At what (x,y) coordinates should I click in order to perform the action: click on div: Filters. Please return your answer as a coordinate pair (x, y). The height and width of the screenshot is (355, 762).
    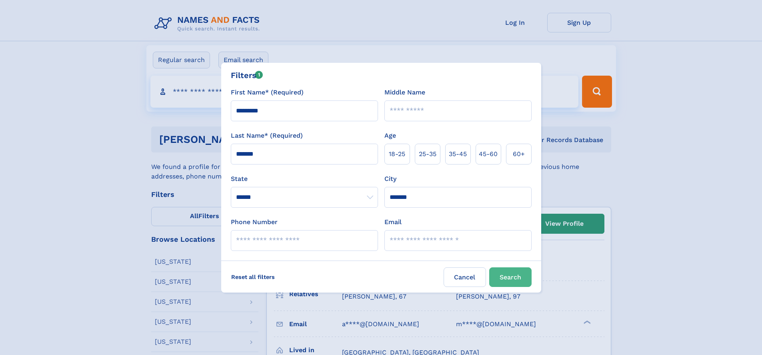
    Looking at the image, I should click on (247, 75).